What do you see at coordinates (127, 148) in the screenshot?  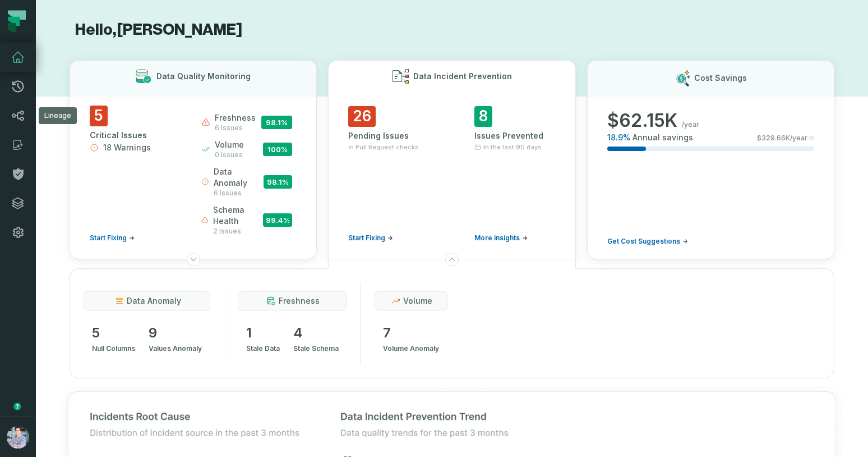 I see `span: 18 Warnings` at bounding box center [127, 148].